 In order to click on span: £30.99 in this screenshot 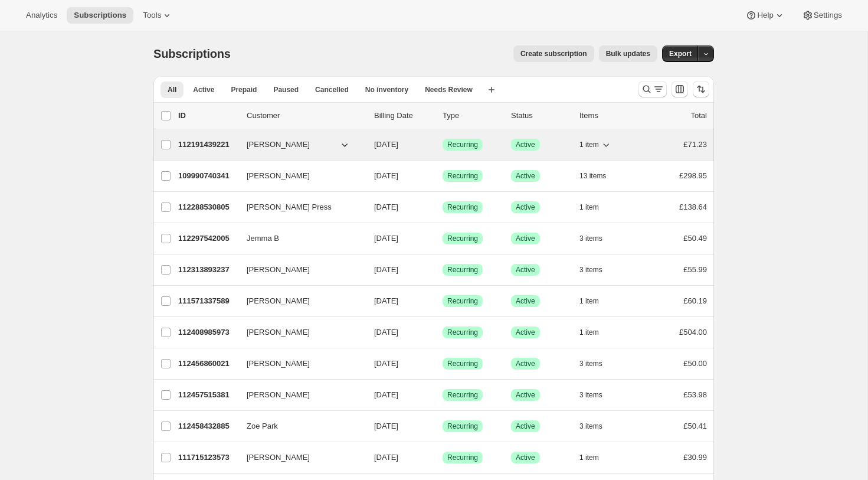, I will do `click(695, 457)`.